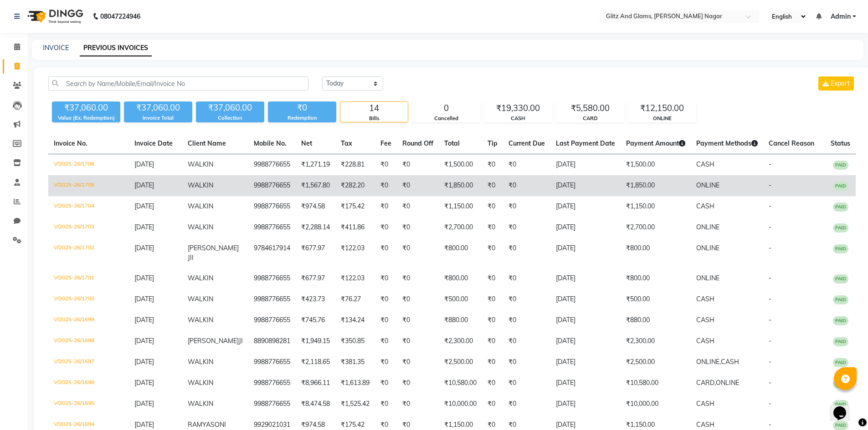 The image size is (868, 430). Describe the element at coordinates (315, 279) in the screenshot. I see `td: ₹677.97` at that location.